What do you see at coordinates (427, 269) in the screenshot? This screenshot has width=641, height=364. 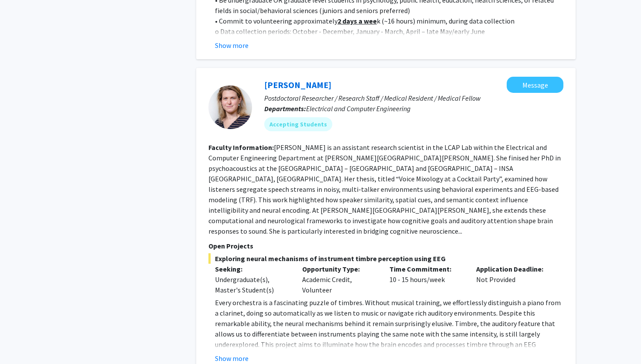 I see `p: Time Commitment:` at bounding box center [427, 269].